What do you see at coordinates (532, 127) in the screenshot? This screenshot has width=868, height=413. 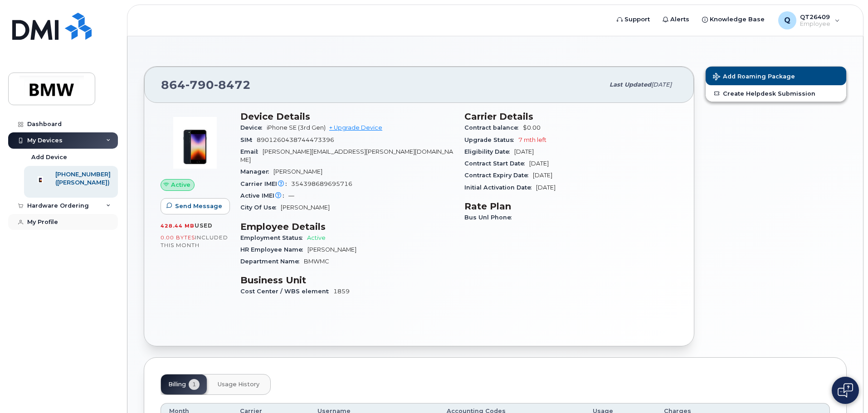 I see `span: $0.00` at bounding box center [532, 127].